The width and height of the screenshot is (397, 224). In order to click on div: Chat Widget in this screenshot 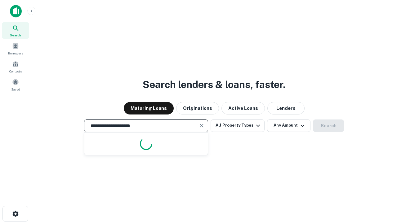, I will do `click(382, 189)`.